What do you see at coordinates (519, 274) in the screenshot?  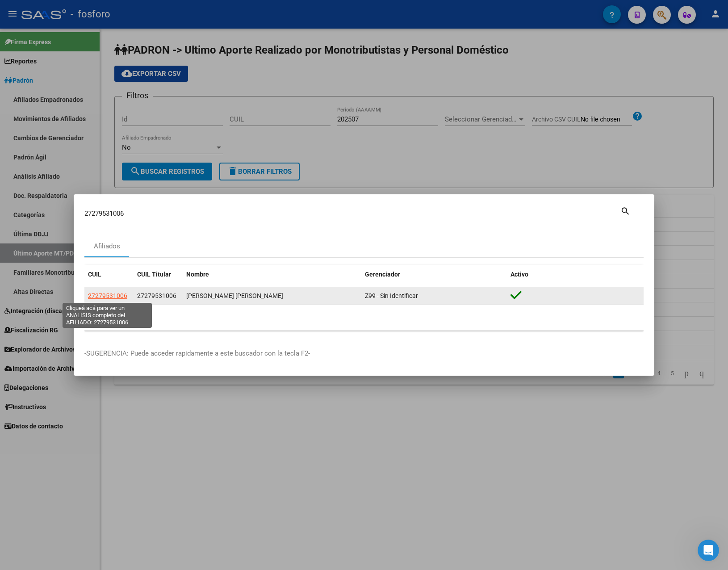 I see `span: Activo` at bounding box center [519, 274].